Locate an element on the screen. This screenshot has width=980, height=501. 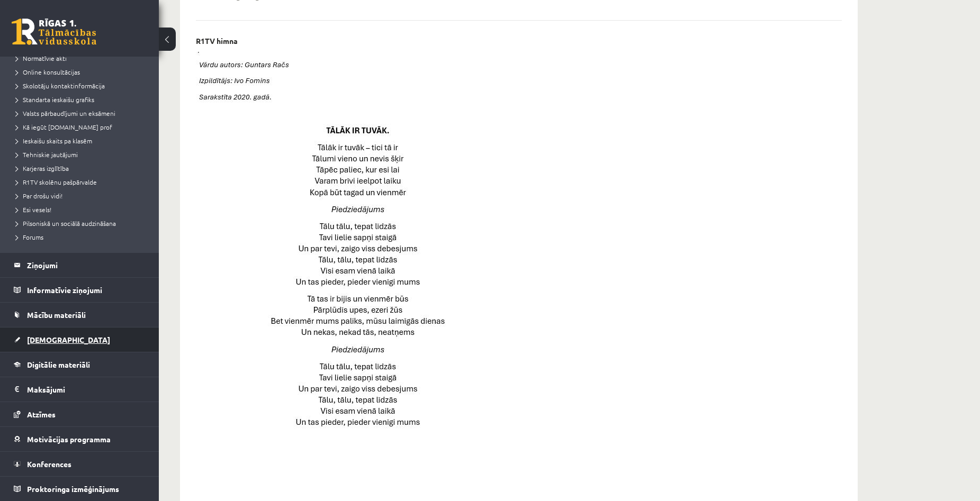
a: Konferences is located at coordinates (80, 464).